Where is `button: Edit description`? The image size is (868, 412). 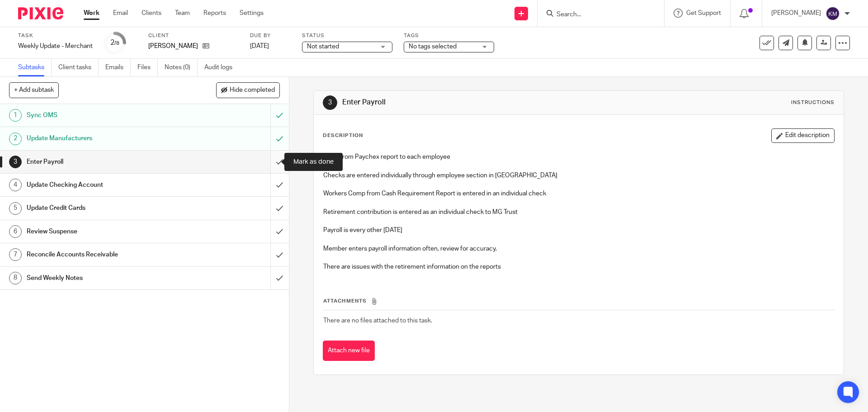
button: Edit description is located at coordinates (802, 136).